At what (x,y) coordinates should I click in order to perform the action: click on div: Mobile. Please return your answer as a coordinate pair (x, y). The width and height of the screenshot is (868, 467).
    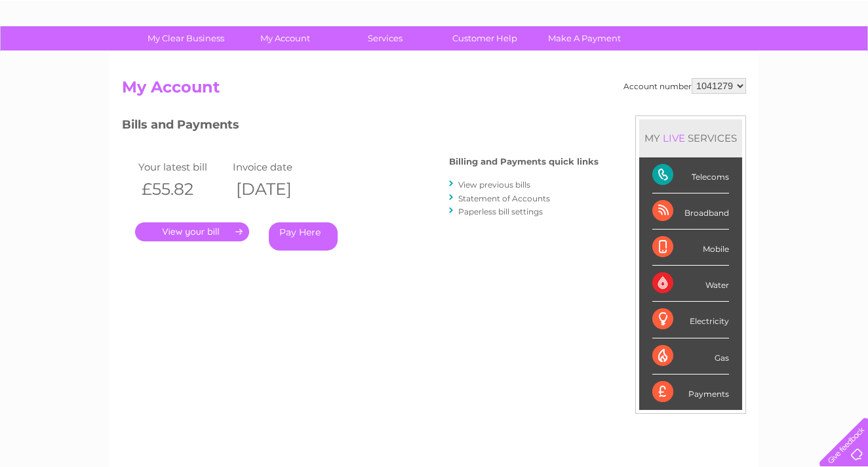
    Looking at the image, I should click on (690, 247).